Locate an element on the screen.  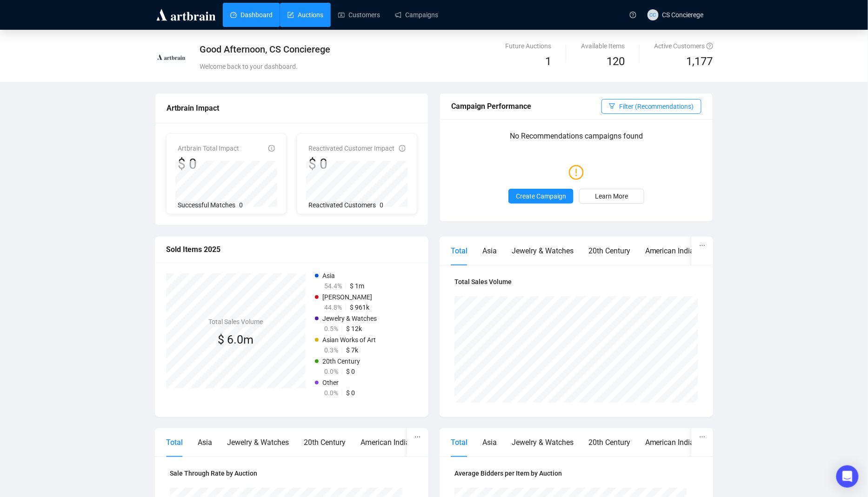
span: CS Concierege is located at coordinates (683, 15).